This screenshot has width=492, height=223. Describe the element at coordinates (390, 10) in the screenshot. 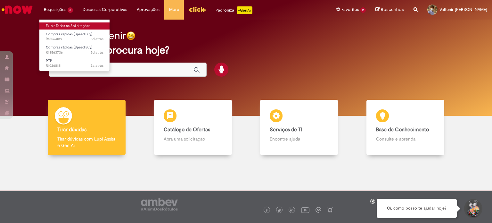

I see `a: Rascunhos` at that location.